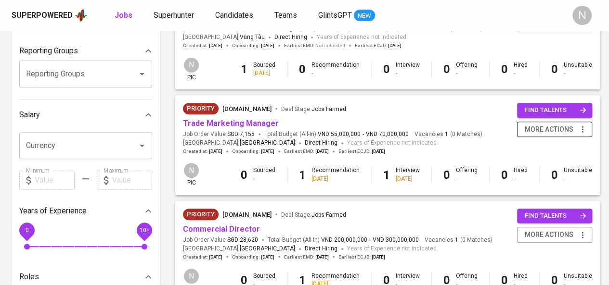 The height and width of the screenshot is (285, 609). What do you see at coordinates (577, 69) in the screenshot?
I see `div: Unsuitable` at bounding box center [577, 69].